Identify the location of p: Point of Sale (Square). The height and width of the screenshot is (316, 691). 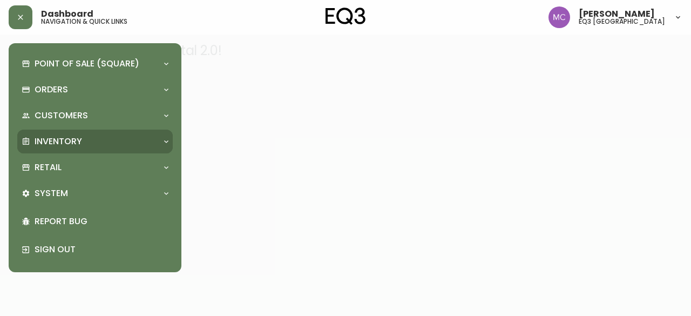
(87, 64).